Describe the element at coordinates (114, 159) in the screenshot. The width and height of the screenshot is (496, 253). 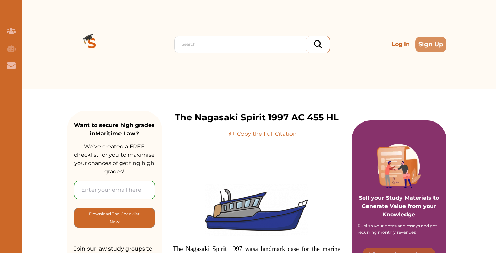
I see `span: We’ve created a FREE checklist for you to maximise your chances of getting high grades!` at that location.